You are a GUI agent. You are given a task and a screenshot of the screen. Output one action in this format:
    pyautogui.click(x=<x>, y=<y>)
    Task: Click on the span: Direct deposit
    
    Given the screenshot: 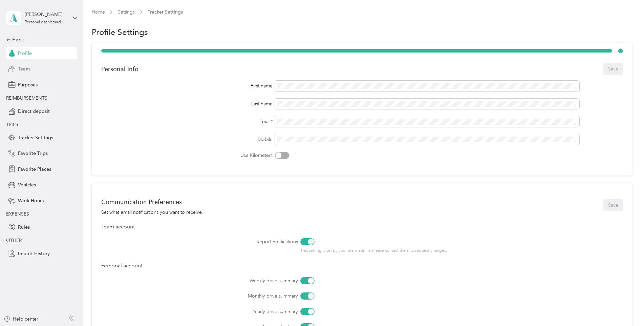 What is the action you would take?
    pyautogui.click(x=34, y=111)
    